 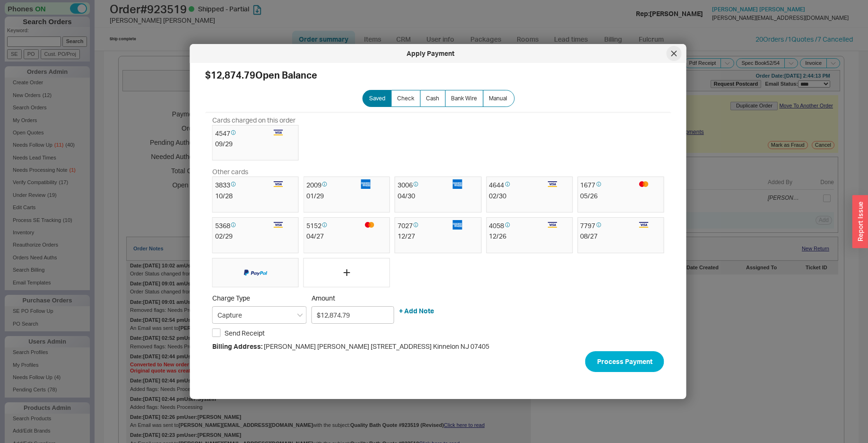 I want to click on input: Select..., so click(x=259, y=315).